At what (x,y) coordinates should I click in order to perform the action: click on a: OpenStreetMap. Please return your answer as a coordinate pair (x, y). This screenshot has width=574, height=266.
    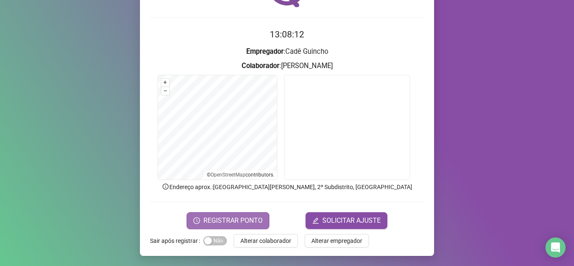
    Looking at the image, I should click on (228, 175).